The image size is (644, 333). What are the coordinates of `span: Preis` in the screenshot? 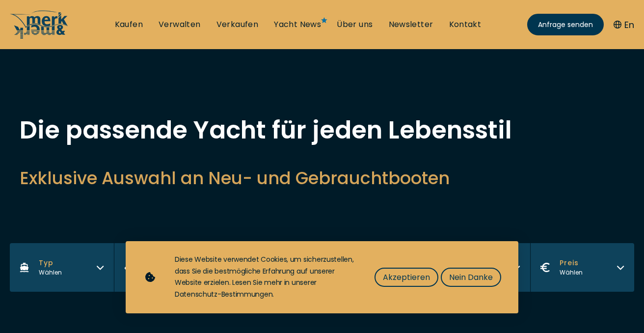 It's located at (571, 262).